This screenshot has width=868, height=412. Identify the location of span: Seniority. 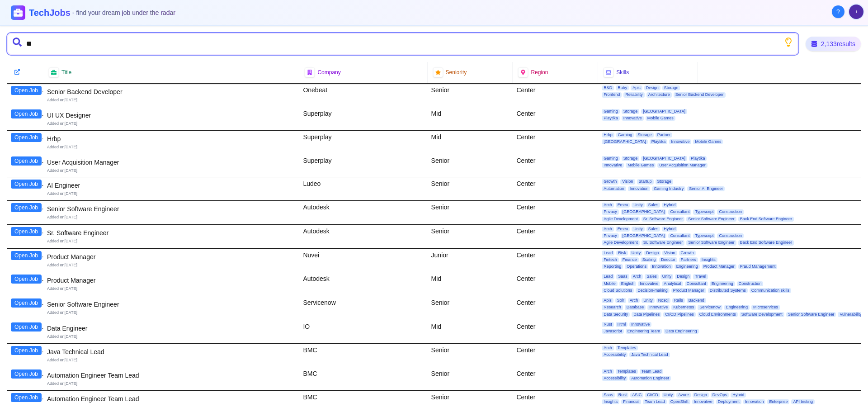
(456, 72).